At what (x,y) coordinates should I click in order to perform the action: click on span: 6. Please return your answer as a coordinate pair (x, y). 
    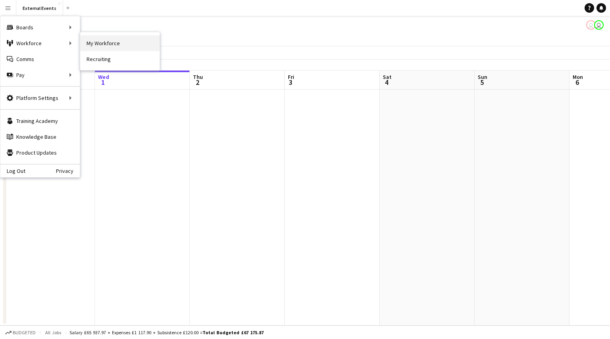
    Looking at the image, I should click on (577, 82).